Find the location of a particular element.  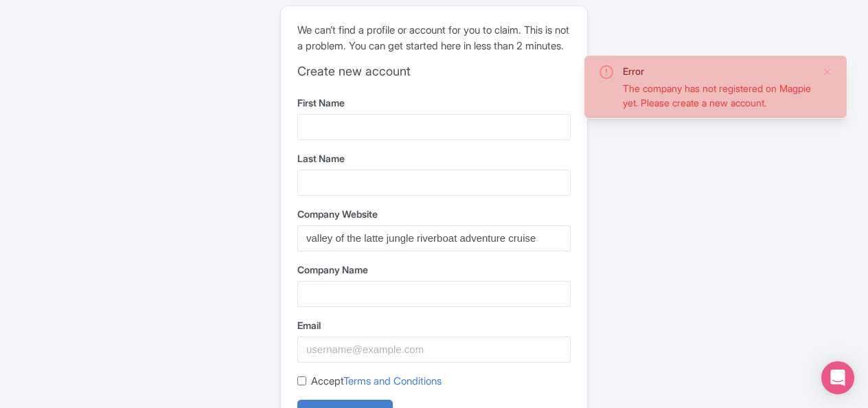

a: Terms and Conditions is located at coordinates (392, 380).